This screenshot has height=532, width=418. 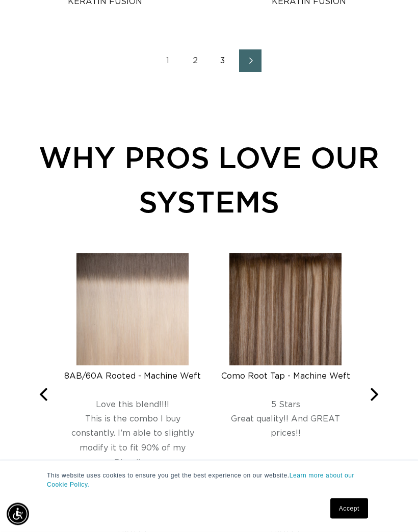 I want to click on div: Love this blend!!!!, so click(x=132, y=405).